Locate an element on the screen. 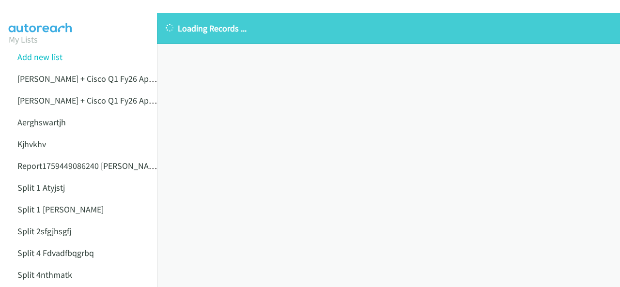 The height and width of the screenshot is (287, 620). a: Add new list is located at coordinates (40, 57).